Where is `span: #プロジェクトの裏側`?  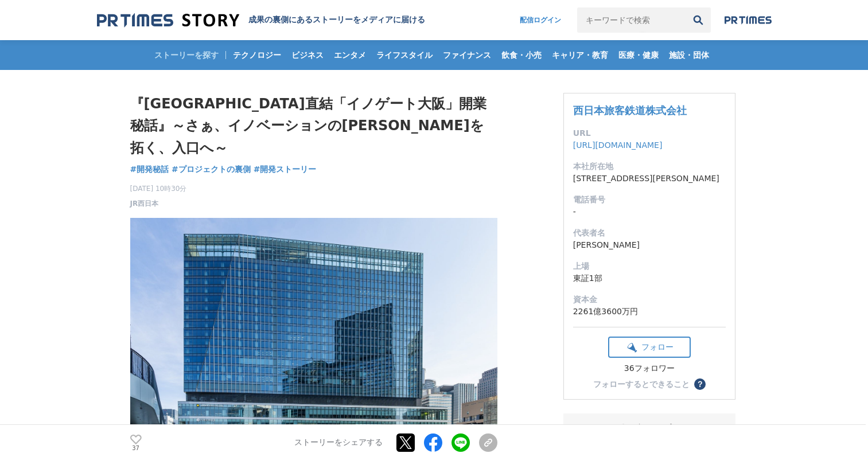 span: #プロジェクトの裏側 is located at coordinates (211, 169).